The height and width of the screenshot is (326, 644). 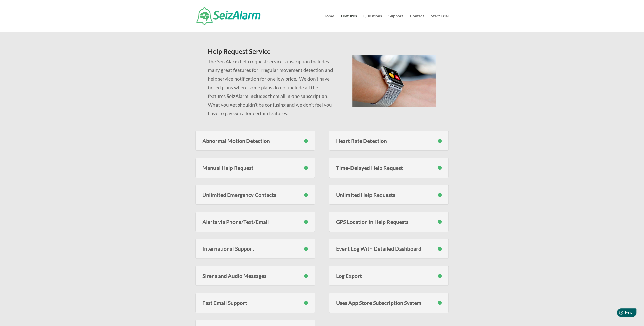 I want to click on a: Contact, so click(x=417, y=23).